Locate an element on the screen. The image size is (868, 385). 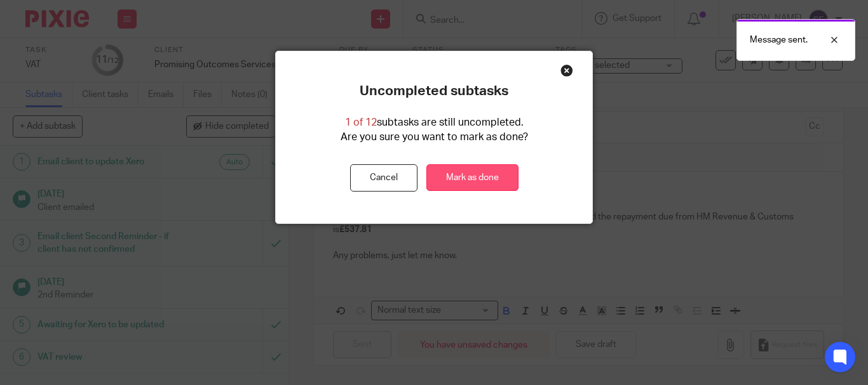
a: Mark as done is located at coordinates (472, 177).